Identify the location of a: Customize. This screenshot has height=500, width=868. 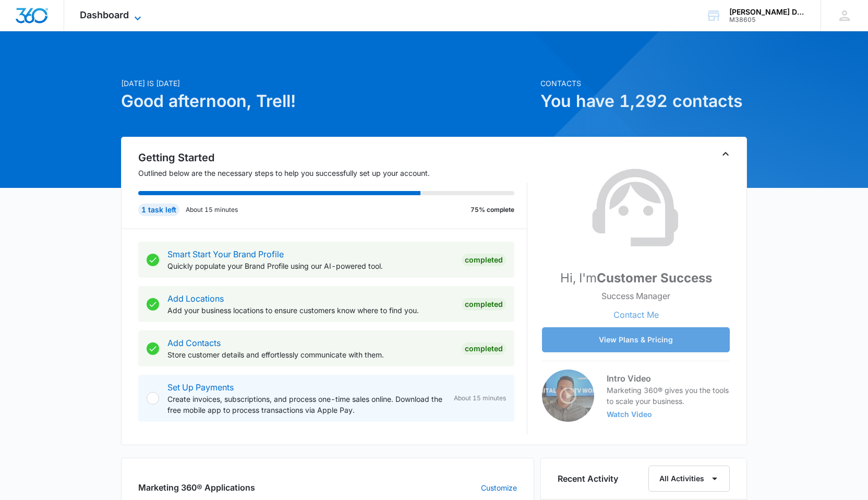
(498, 487).